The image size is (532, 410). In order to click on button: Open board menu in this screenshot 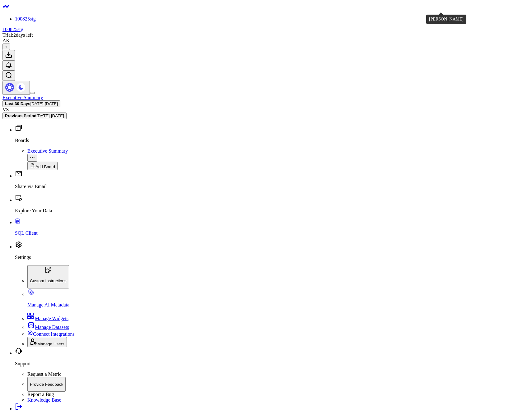, I will do `click(32, 158)`.